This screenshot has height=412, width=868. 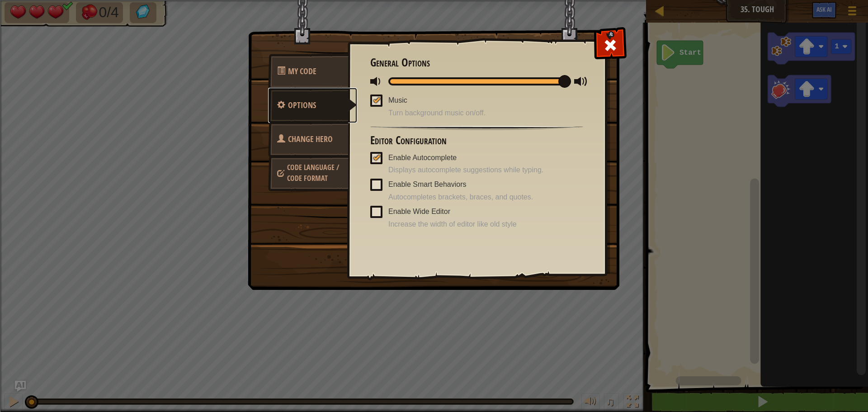 I want to click on a: Options, so click(x=313, y=106).